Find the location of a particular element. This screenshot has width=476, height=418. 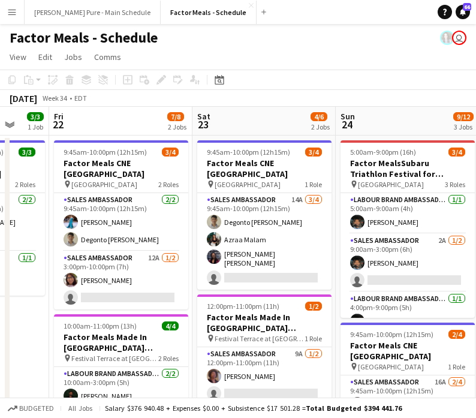

span: 4/6 is located at coordinates (319, 116).